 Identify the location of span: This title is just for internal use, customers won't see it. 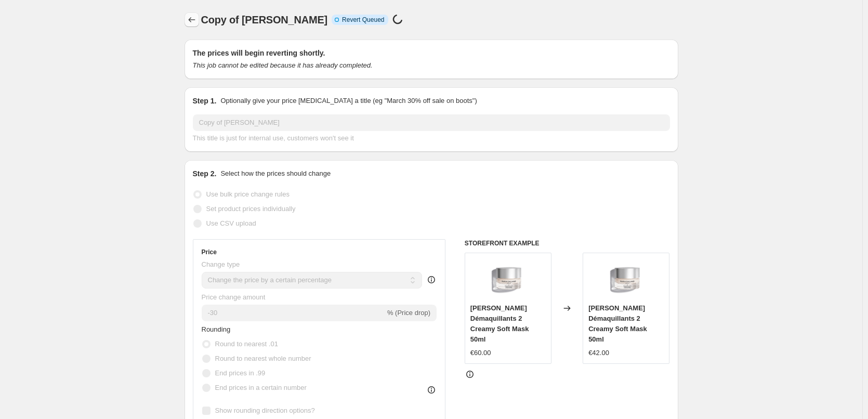
(273, 138).